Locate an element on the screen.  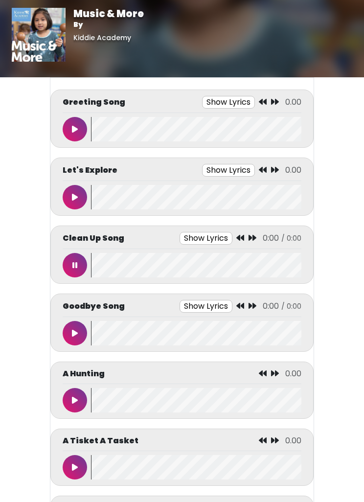
p: A Tisket A Tasket is located at coordinates (100, 440).